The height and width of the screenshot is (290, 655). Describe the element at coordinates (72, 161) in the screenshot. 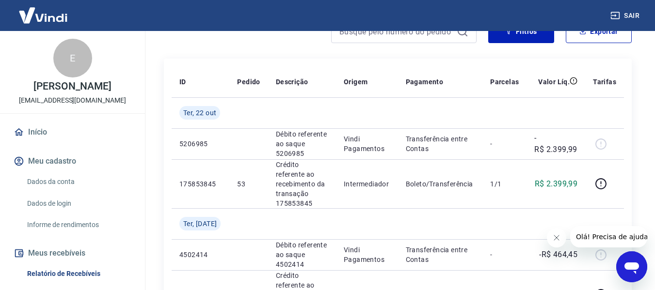

I see `button: Meu cadastro` at that location.